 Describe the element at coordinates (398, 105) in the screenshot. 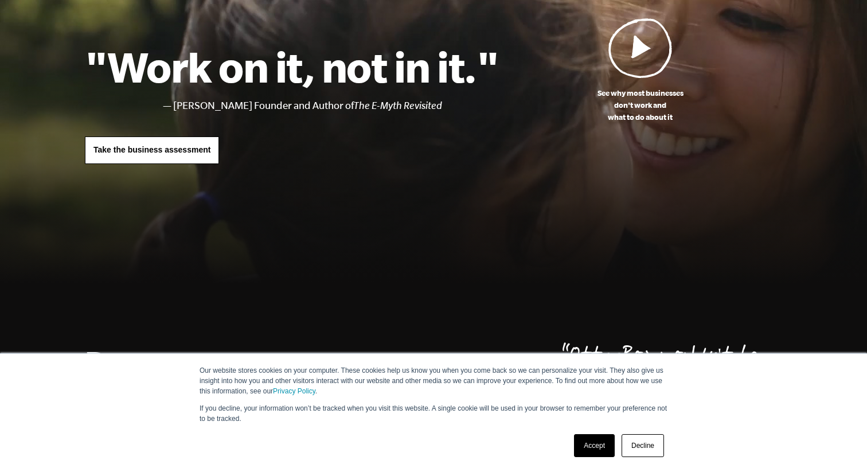

I see `i: The E-Myth Revisited` at that location.